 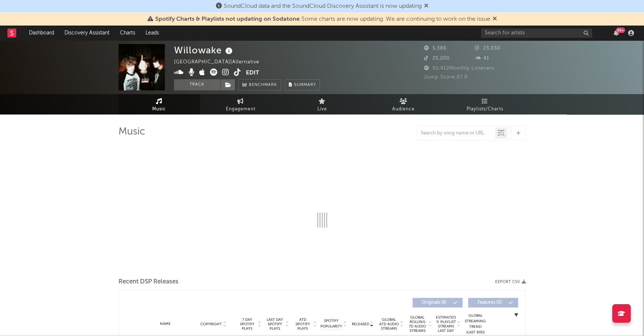 I want to click on button: Summary, so click(x=302, y=85).